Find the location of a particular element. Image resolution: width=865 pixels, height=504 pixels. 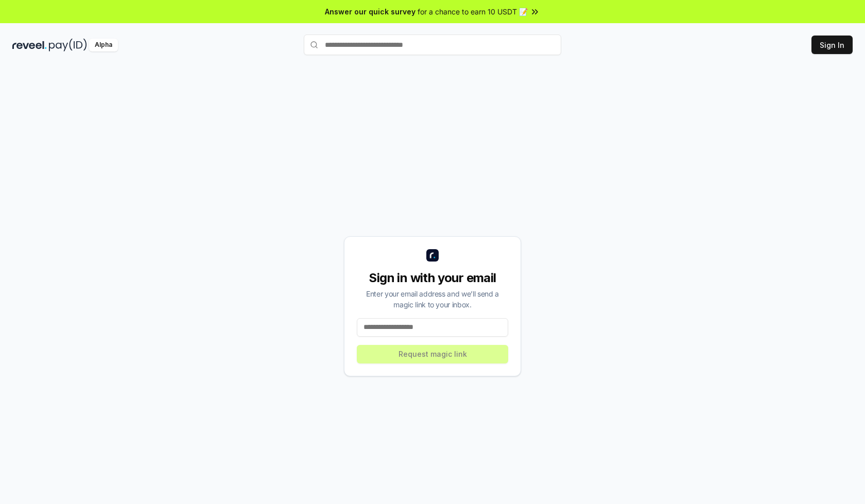

button: Sign In is located at coordinates (832, 45).